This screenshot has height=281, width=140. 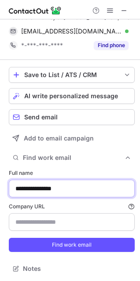 I want to click on button: Send email, so click(x=72, y=117).